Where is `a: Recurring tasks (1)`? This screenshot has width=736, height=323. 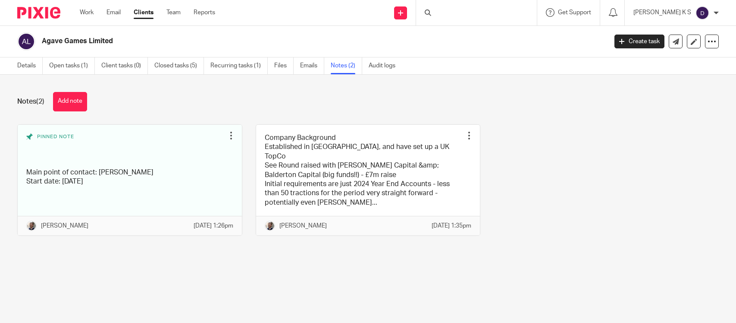
a: Recurring tasks (1) is located at coordinates (239, 66).